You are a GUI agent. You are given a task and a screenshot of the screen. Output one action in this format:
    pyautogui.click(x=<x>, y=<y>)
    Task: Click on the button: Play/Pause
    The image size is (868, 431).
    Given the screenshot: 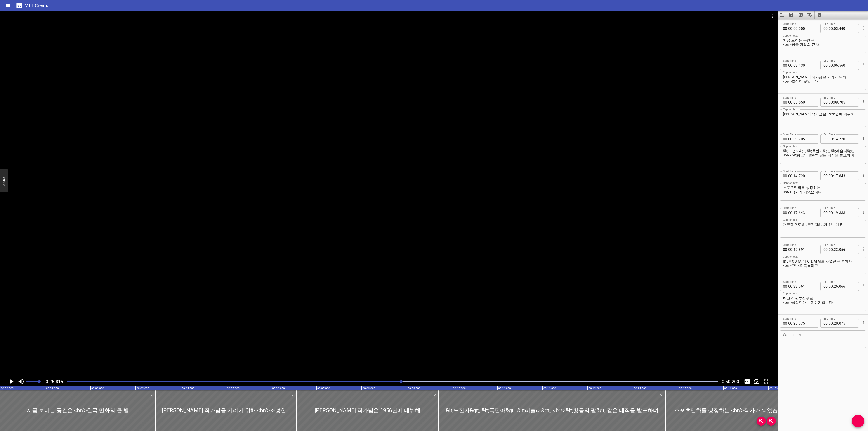 What is the action you would take?
    pyautogui.click(x=12, y=382)
    